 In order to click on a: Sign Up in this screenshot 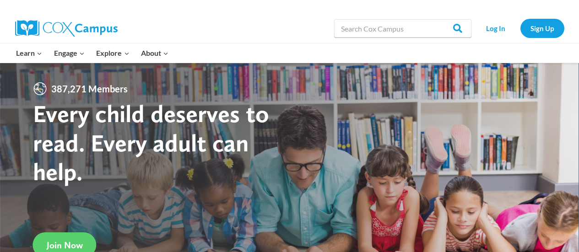, I will do `click(542, 28)`.